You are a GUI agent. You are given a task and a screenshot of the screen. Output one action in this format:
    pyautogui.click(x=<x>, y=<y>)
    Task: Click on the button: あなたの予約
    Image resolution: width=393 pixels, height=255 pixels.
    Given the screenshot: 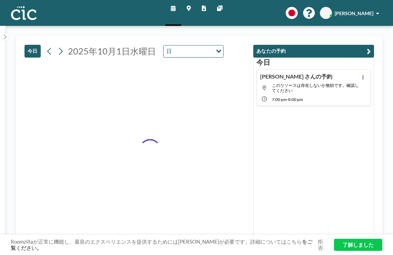 What is the action you would take?
    pyautogui.click(x=313, y=51)
    